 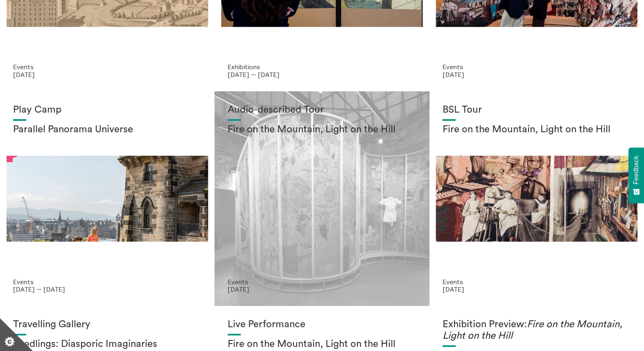 What do you see at coordinates (537, 110) in the screenshot?
I see `h1: BSL Tour` at bounding box center [537, 110].